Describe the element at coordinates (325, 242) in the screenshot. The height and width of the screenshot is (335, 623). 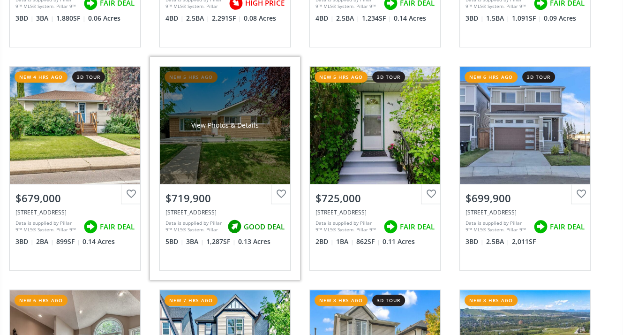
I see `span: 2 BD` at that location.